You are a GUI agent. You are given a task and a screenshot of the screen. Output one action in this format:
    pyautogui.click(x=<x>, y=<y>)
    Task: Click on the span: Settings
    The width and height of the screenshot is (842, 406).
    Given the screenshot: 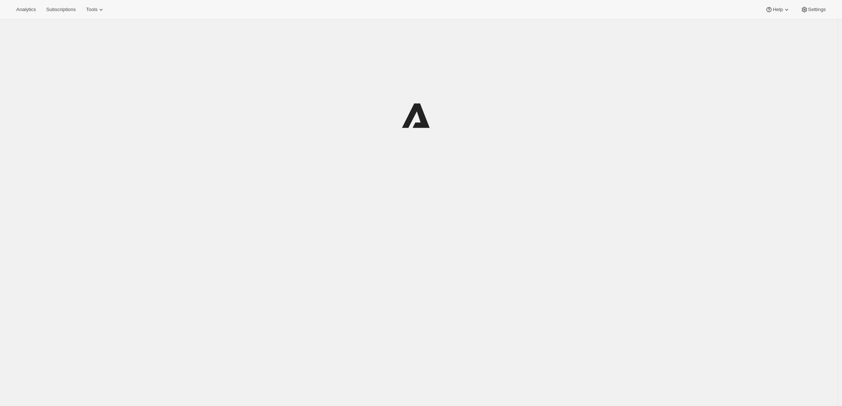 What is the action you would take?
    pyautogui.click(x=817, y=10)
    